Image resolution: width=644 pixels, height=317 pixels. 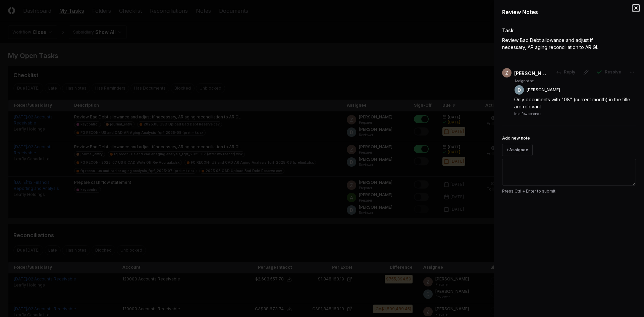 I want to click on img: ACg8ocLeIi4Jlns6Fsr4lO0wQ1XJrFQvF4yUjbLrd1AsCAOmrfa1KQ=s96-c, so click(x=520, y=90).